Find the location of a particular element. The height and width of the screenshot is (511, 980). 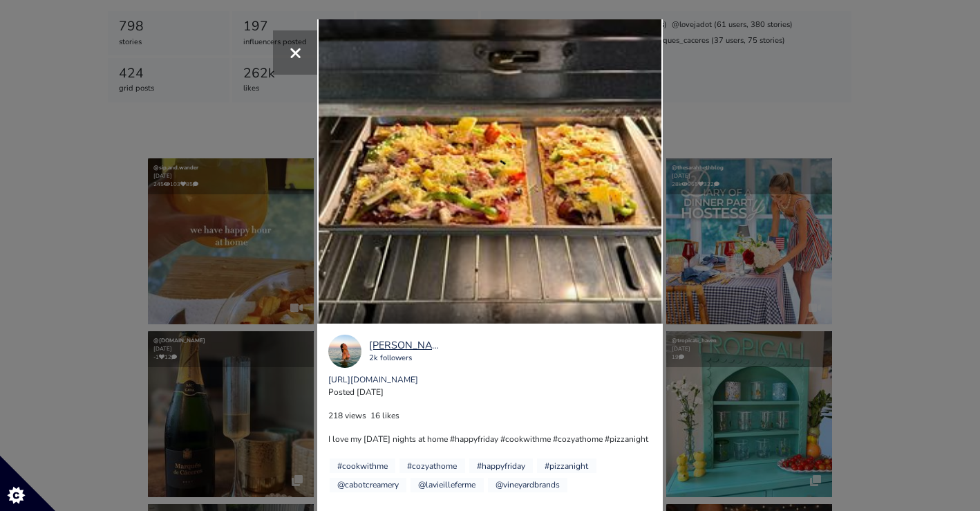

button: Close is located at coordinates (295, 53).